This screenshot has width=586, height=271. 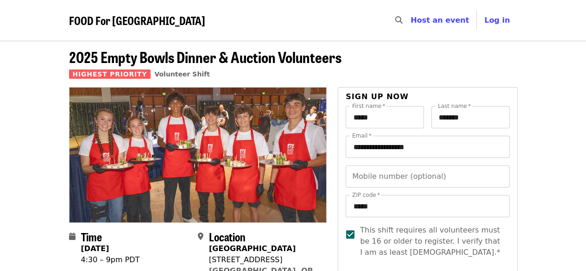 What do you see at coordinates (198, 155) in the screenshot?
I see `img: 2025 Empty Bowls Dinner & Auction Volunteers organized by FOOD For Lane County` at bounding box center [198, 155].